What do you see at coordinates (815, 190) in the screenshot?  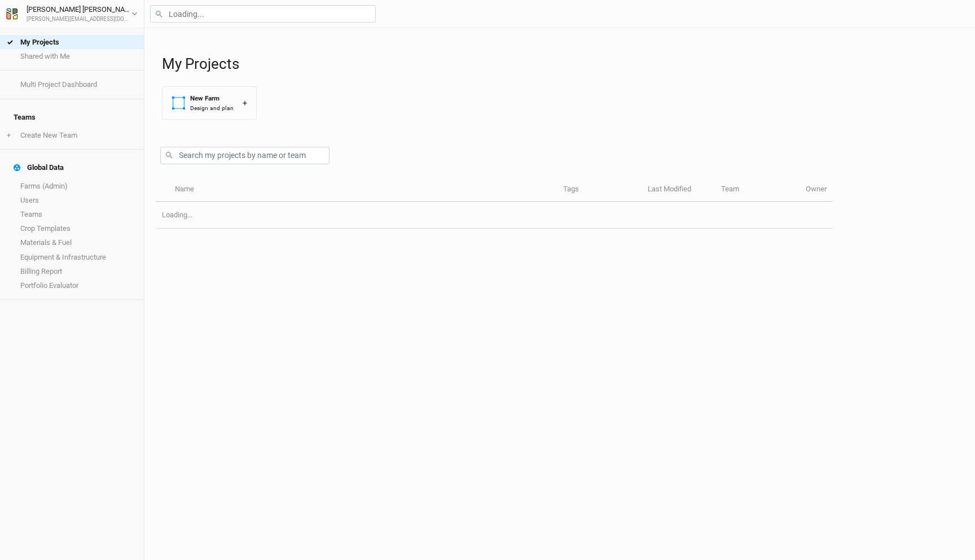 I see `th: Owner` at bounding box center [815, 190].